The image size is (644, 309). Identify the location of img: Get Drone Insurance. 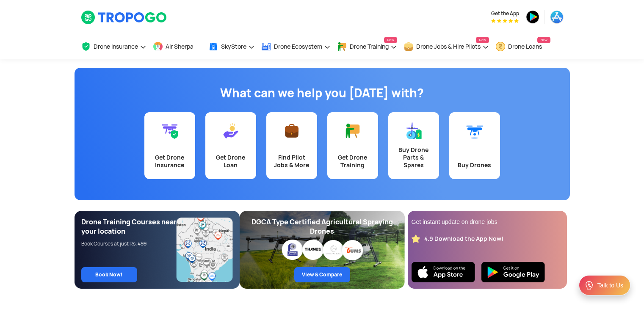
(170, 131).